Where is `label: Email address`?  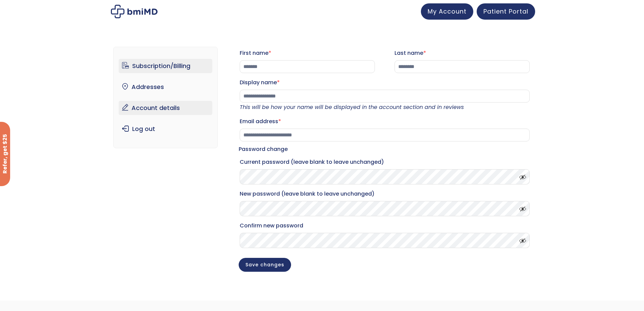
label: Email address is located at coordinates (385, 121).